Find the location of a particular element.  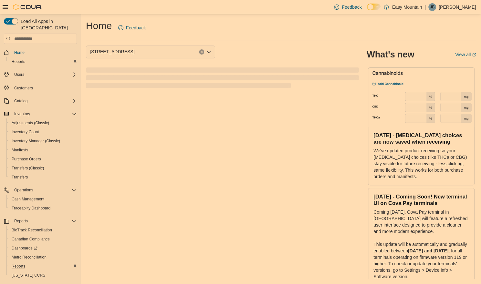

button: Adjustments (Classic) is located at coordinates (43, 123).